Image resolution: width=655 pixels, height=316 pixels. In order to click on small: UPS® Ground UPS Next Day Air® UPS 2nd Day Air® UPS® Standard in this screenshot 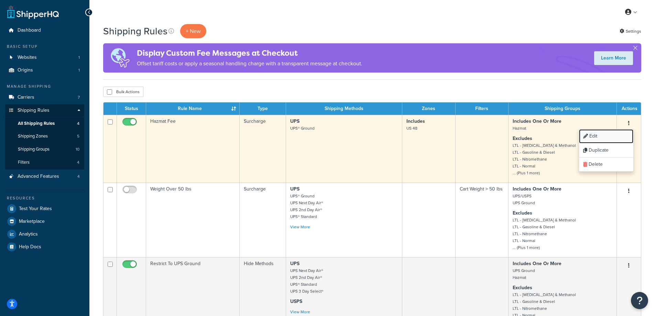, I will do `click(307, 206)`.